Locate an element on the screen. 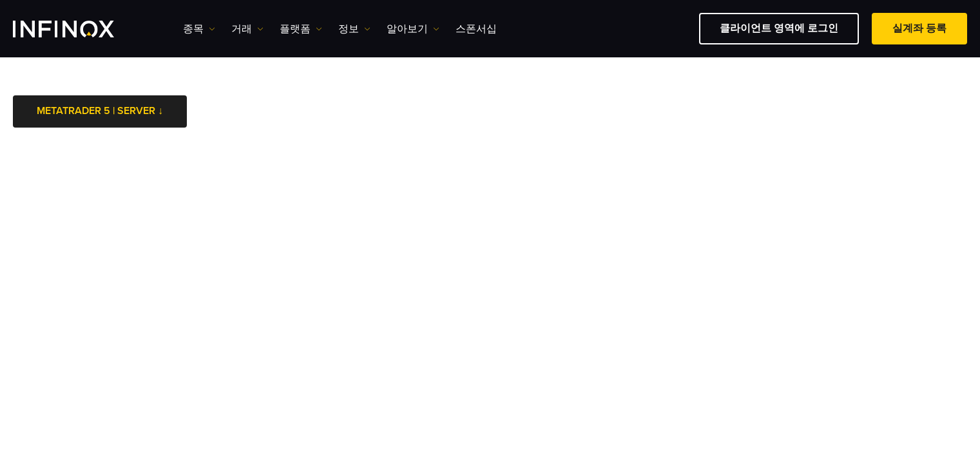  a: 거래 is located at coordinates (248, 29).